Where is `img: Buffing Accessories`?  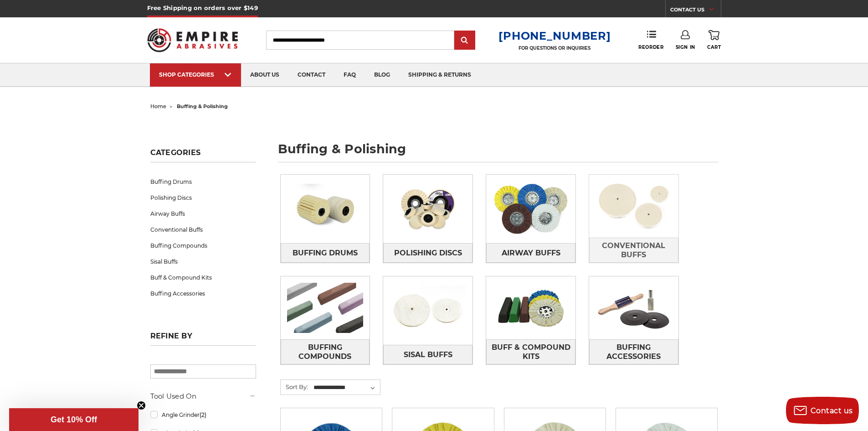 img: Buffing Accessories is located at coordinates (634, 308).